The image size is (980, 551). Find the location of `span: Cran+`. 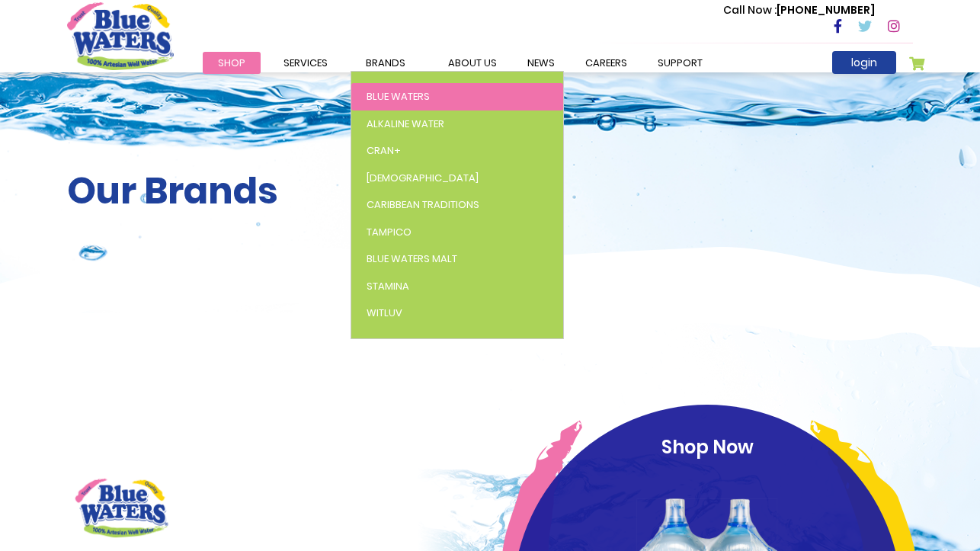

span: Cran+ is located at coordinates (384, 150).